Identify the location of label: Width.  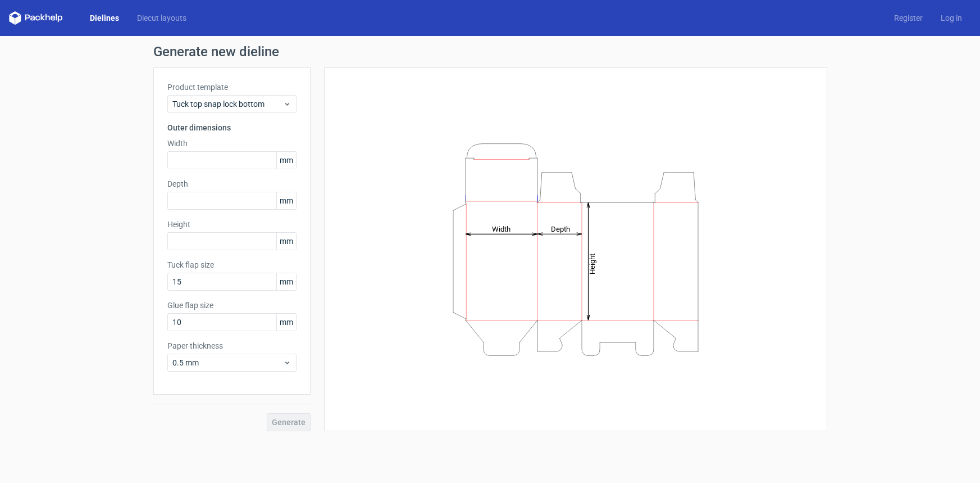
(232, 143).